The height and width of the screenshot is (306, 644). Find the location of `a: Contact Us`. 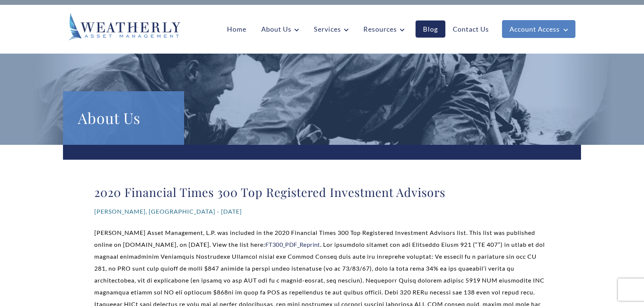

a: Contact Us is located at coordinates (471, 29).